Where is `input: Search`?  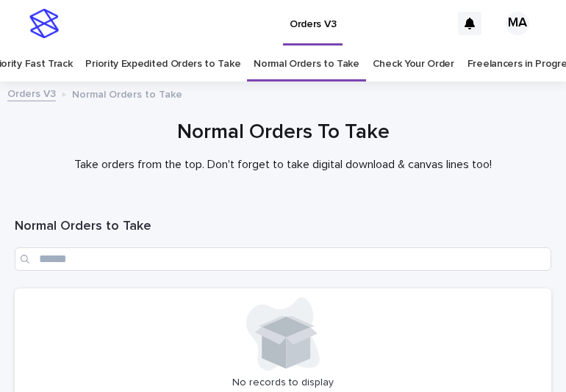
input: Search is located at coordinates (283, 259).